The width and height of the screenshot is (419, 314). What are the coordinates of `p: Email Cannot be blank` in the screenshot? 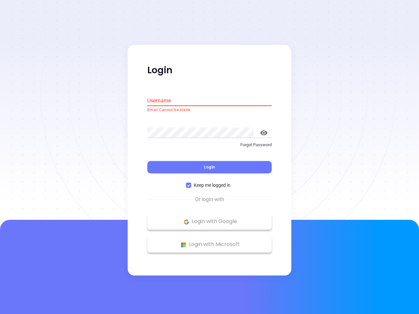 It's located at (209, 110).